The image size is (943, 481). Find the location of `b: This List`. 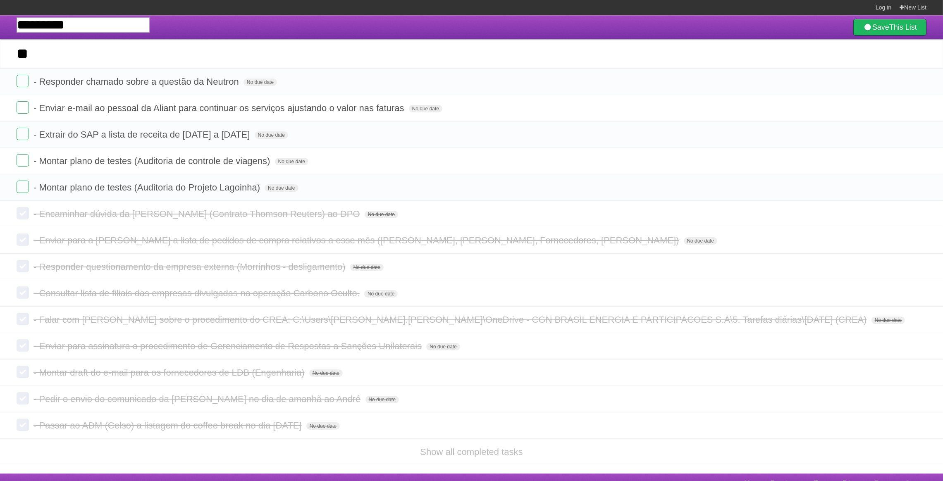

b: This List is located at coordinates (903, 27).